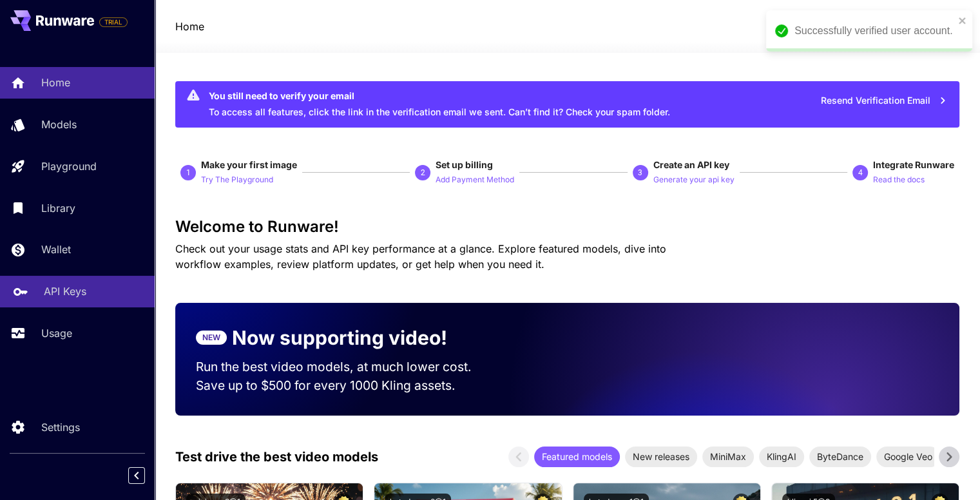 This screenshot has width=980, height=500. Describe the element at coordinates (694, 180) in the screenshot. I see `p: Generate your api key` at that location.